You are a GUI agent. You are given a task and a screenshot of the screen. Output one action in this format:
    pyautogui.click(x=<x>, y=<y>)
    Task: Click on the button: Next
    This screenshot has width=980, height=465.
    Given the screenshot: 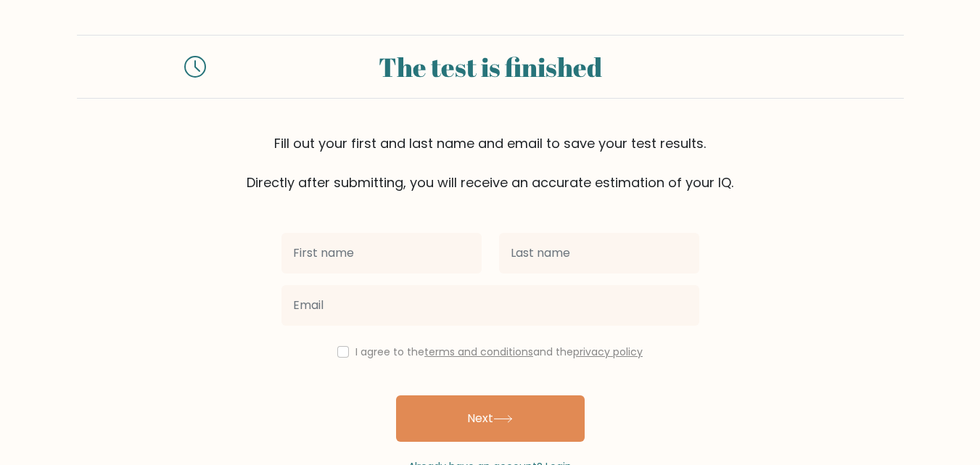 What is the action you would take?
    pyautogui.click(x=490, y=419)
    